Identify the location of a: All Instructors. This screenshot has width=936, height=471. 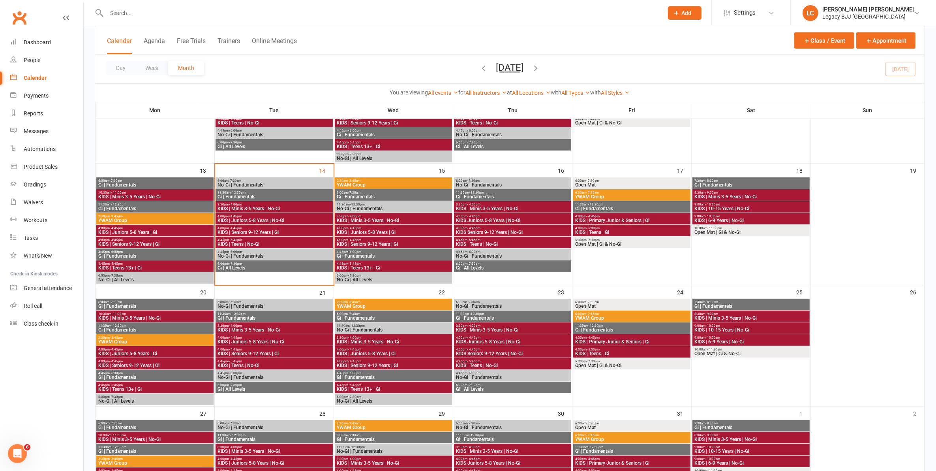
(487, 93).